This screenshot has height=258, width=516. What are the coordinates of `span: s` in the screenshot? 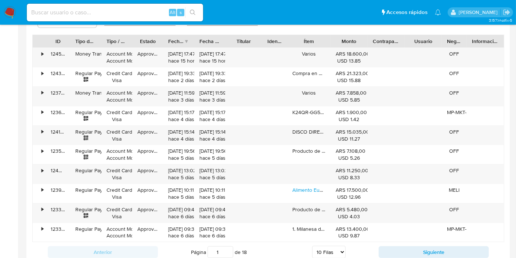 It's located at (181, 12).